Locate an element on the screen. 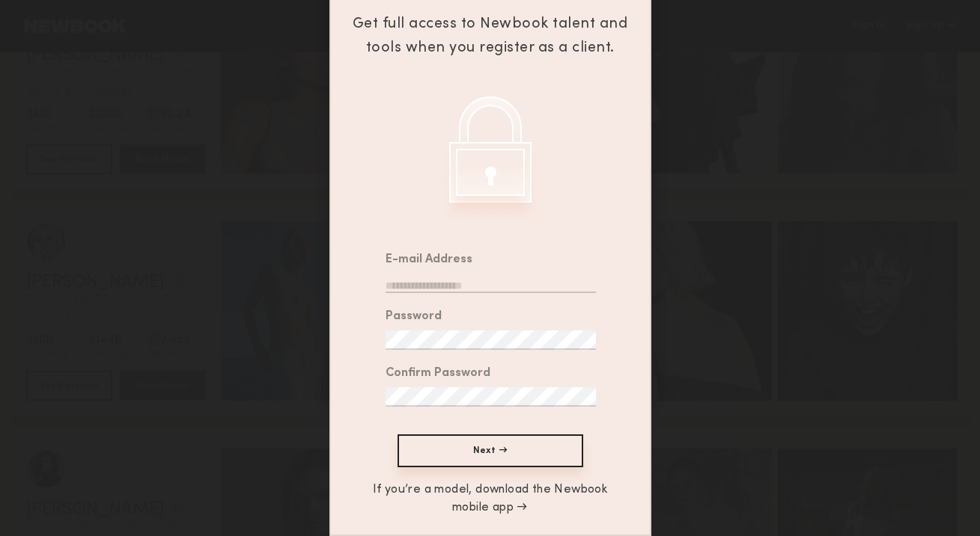 Image resolution: width=980 pixels, height=536 pixels. div: Get full access to Newbook talent and tools when you register as a client. is located at coordinates (490, 37).